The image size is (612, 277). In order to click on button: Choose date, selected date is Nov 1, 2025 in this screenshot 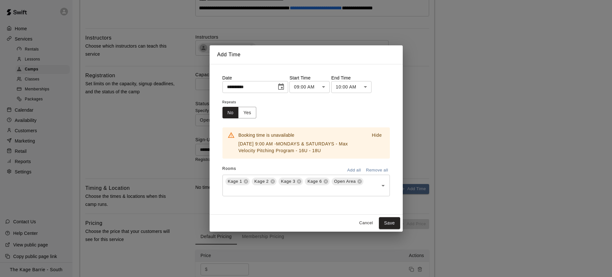, I will do `click(281, 87)`.